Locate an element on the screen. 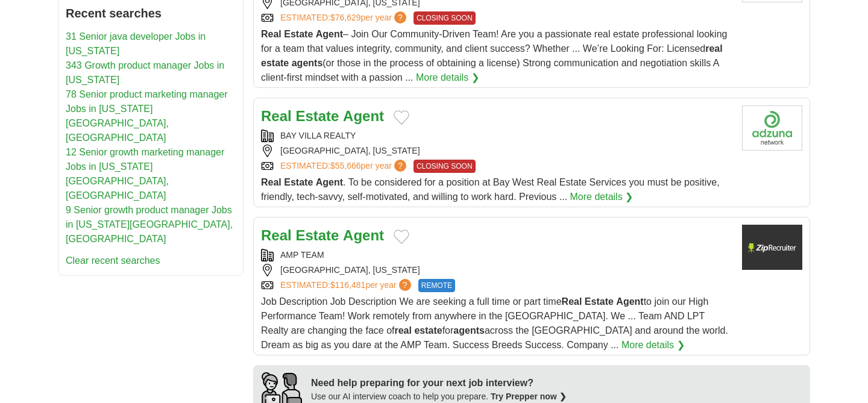  div: Use our AI interview coach to help you prepare. is located at coordinates (439, 396).